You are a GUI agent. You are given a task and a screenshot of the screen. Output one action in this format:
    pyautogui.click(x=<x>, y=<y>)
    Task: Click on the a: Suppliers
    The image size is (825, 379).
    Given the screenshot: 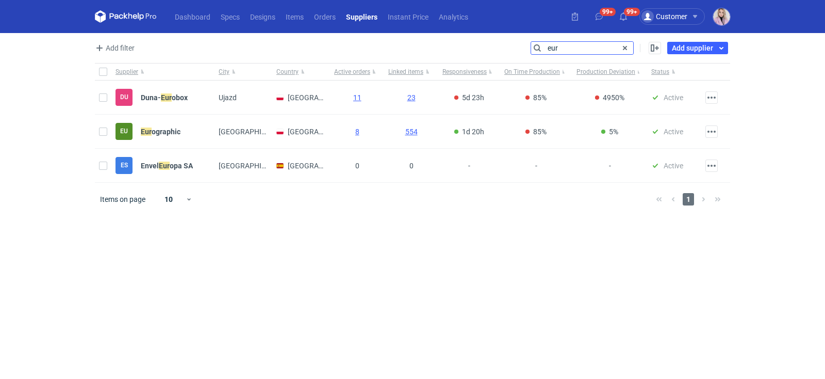 What is the action you would take?
    pyautogui.click(x=362, y=17)
    